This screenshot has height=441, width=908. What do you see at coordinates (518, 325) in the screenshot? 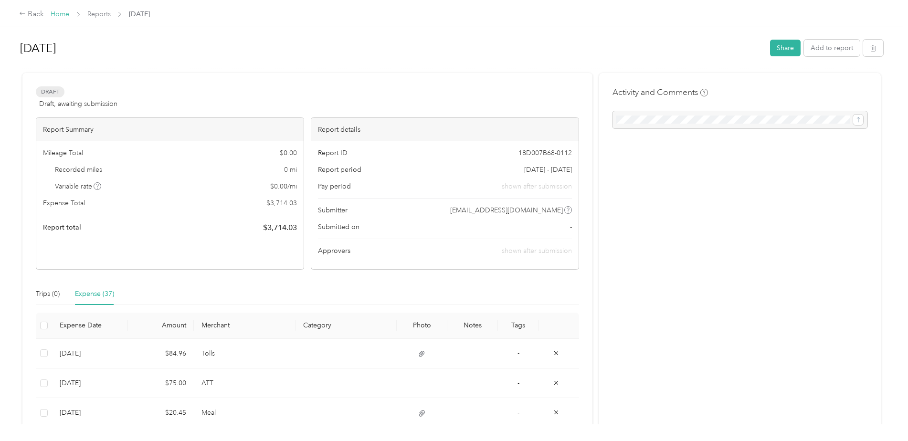
I see `div: Tags` at bounding box center [518, 325].